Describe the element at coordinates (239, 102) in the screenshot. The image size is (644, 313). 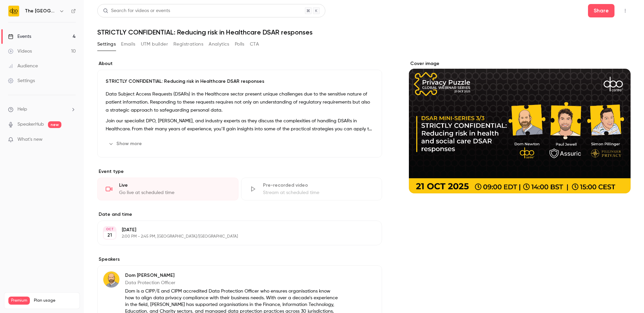
I see `p: Data Subject Access Requests (DSARs) in the Healthcare sector present unique challenges due to th...` at that location.